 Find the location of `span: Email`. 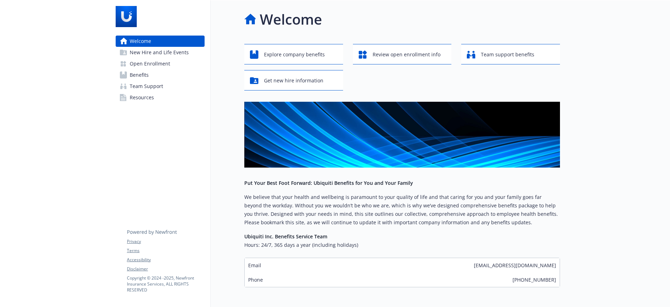

span: Email is located at coordinates (255, 265).